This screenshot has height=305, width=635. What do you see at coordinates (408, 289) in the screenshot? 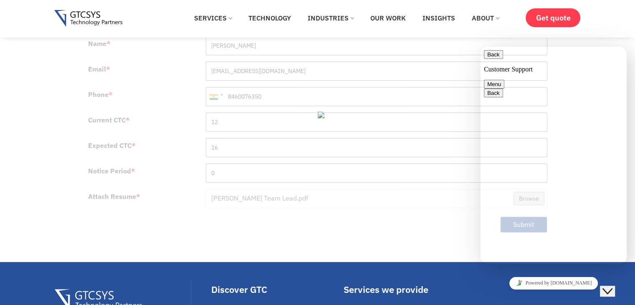
I see `div: Services we provide` at bounding box center [408, 289].